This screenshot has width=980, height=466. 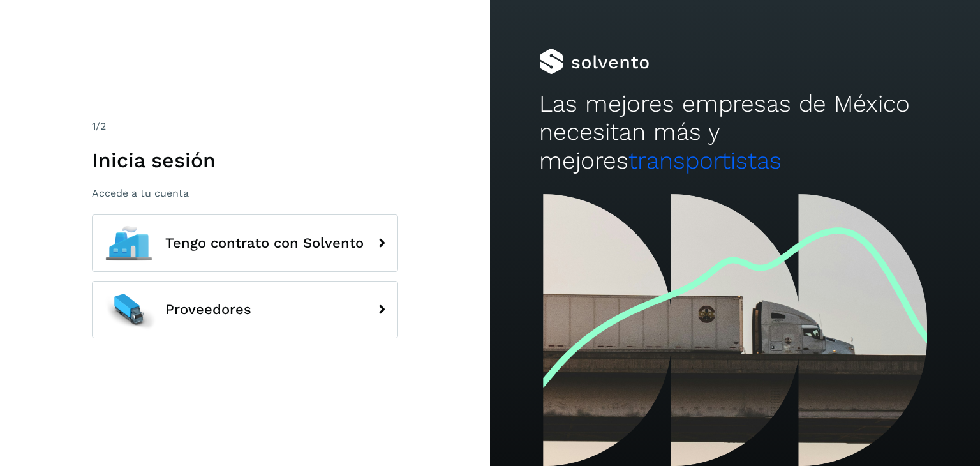 I want to click on span: 1, so click(x=94, y=126).